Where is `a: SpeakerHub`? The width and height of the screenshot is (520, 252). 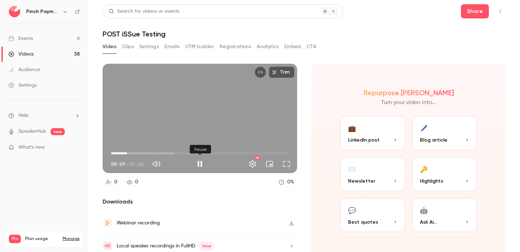 a: SpeakerHub is located at coordinates (32, 131).